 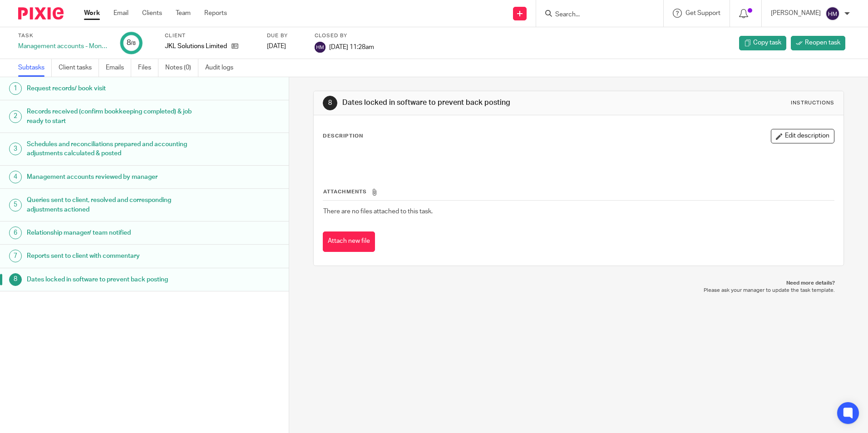 What do you see at coordinates (812, 103) in the screenshot?
I see `div: Instructions` at bounding box center [812, 103].